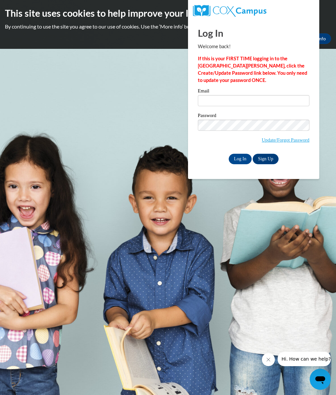 The image size is (336, 395). I want to click on p: Welcome back!, so click(253, 47).